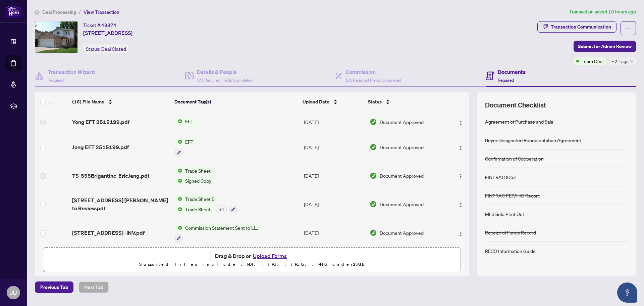 Image resolution: width=644 pixels, height=306 pixels. Describe the element at coordinates (37, 12) in the screenshot. I see `span: home` at that location.